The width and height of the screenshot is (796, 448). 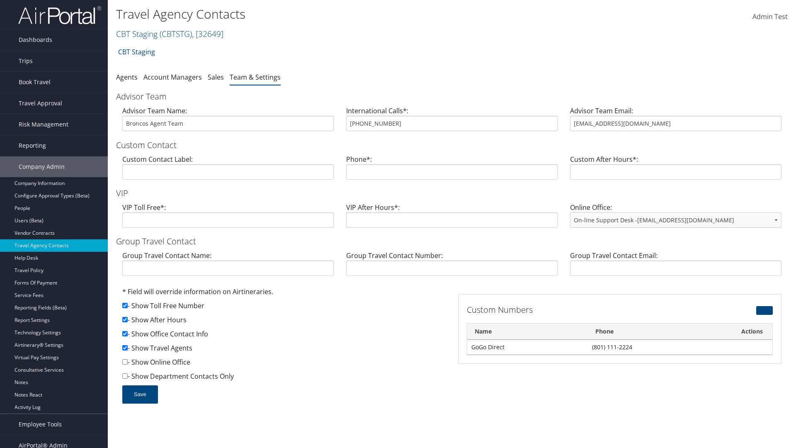 What do you see at coordinates (770, 17) in the screenshot?
I see `a: Admin Test` at bounding box center [770, 17].